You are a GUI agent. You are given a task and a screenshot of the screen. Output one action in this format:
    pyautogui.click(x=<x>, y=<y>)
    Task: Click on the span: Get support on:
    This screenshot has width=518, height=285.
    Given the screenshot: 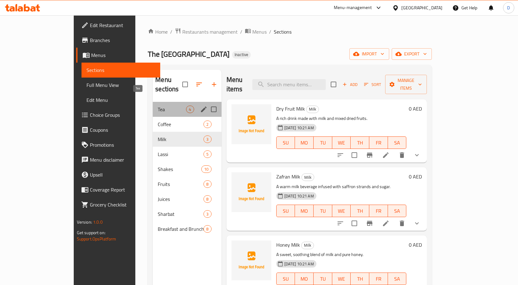 What is the action you would take?
    pyautogui.click(x=91, y=232)
    